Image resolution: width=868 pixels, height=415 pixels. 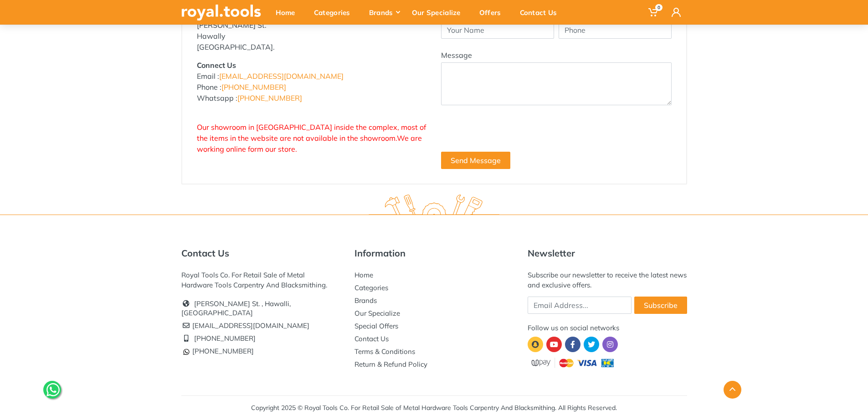 What do you see at coordinates (475, 160) in the screenshot?
I see `button: Send Message` at bounding box center [475, 160].